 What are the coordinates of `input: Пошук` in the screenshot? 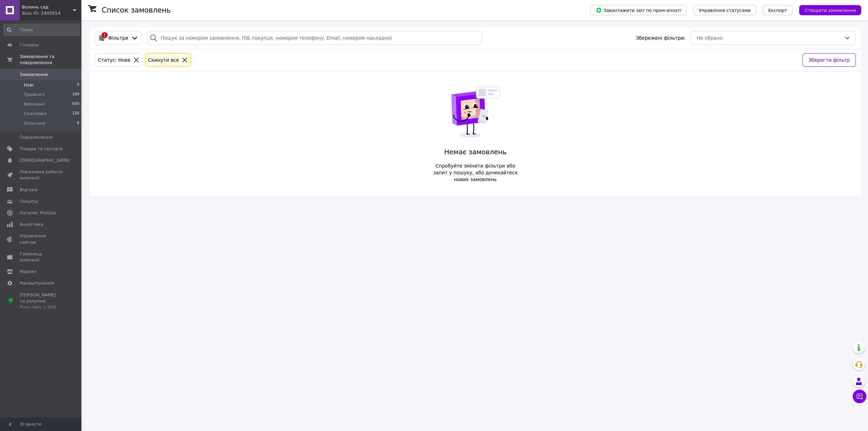 It's located at (41, 30).